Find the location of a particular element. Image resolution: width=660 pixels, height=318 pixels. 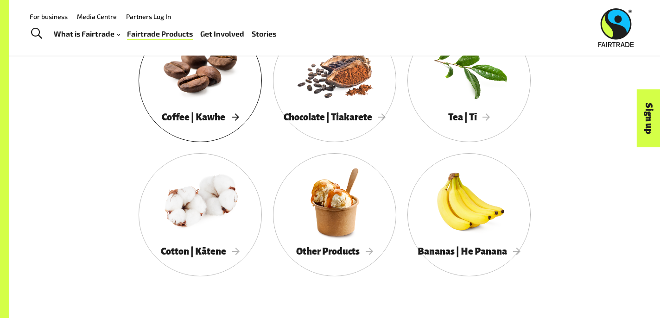

a: Tea | Tī is located at coordinates (469, 81).